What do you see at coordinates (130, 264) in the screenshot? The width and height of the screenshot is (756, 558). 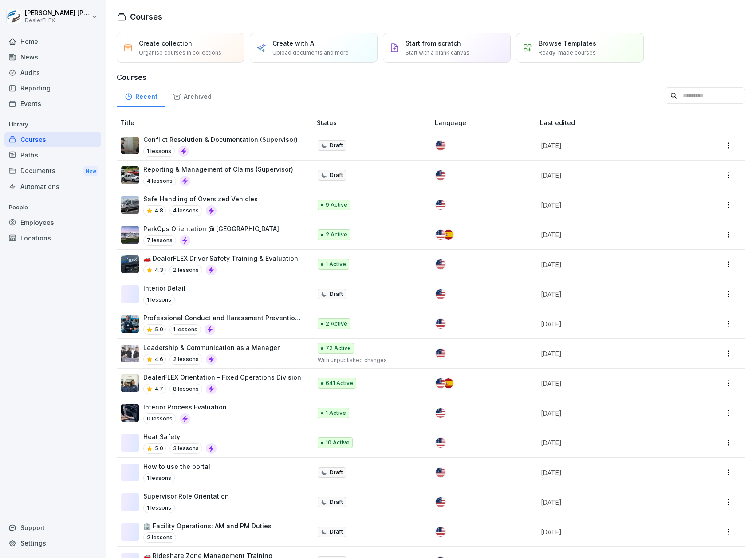 I see `img: da8qswpfqixsakdmmzotmdit.png` at bounding box center [130, 264].